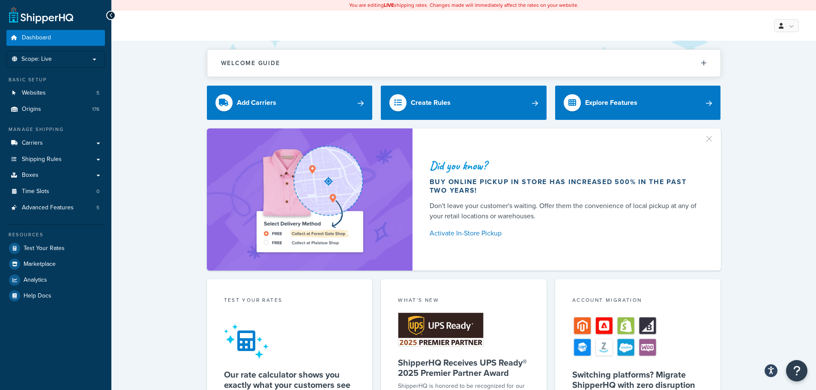 Image resolution: width=816 pixels, height=390 pixels. What do you see at coordinates (56, 143) in the screenshot?
I see `a: Carriers` at bounding box center [56, 143].